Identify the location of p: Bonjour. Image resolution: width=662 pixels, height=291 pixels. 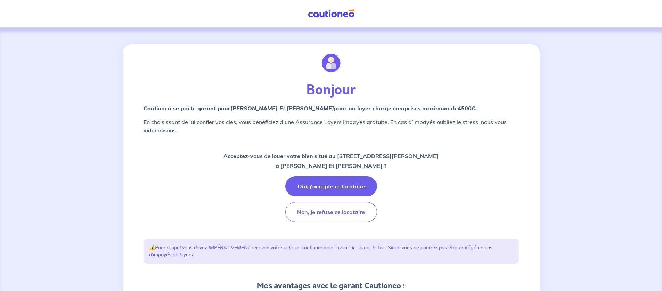
(331, 90).